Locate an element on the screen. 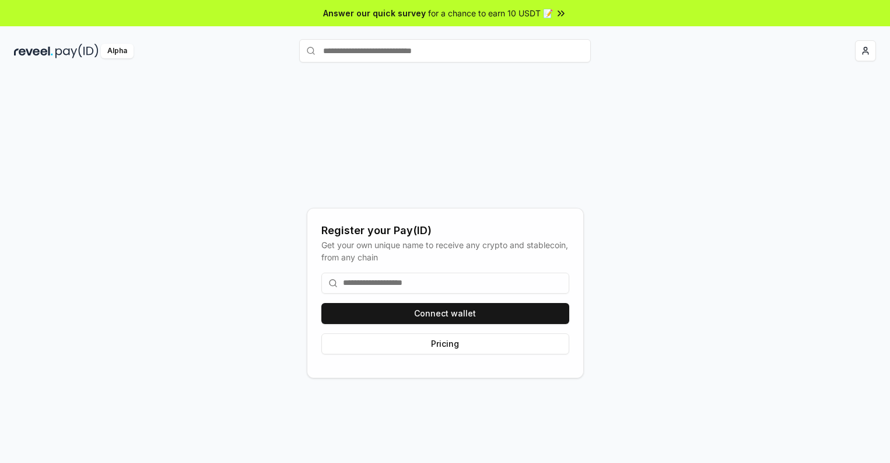  button: Connect wallet is located at coordinates (445, 313).